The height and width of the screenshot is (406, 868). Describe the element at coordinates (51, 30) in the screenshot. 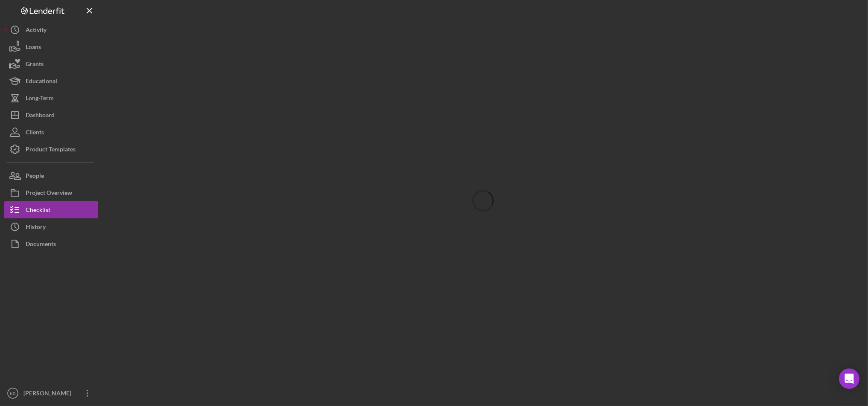

I see `a: Activity` at that location.